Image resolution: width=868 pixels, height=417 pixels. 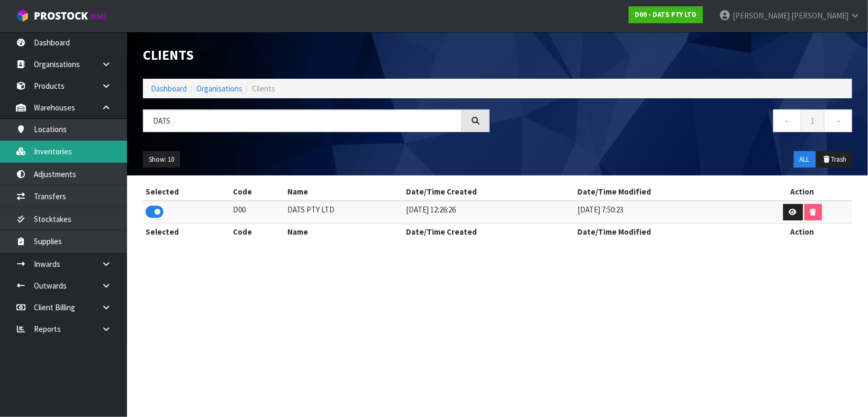 I want to click on input: Search organisations, so click(x=302, y=121).